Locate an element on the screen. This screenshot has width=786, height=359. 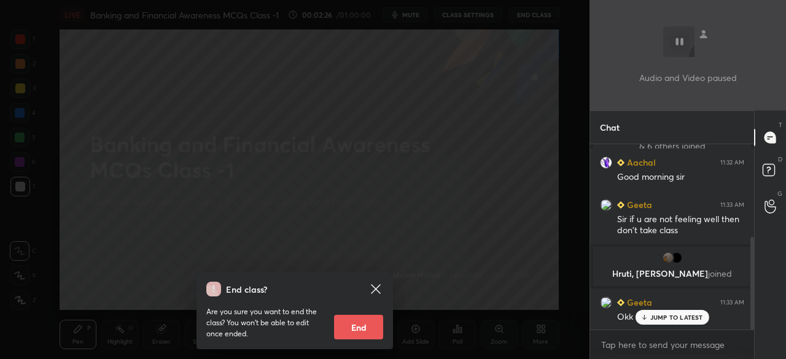
div: Good morning sir is located at coordinates (680, 177).